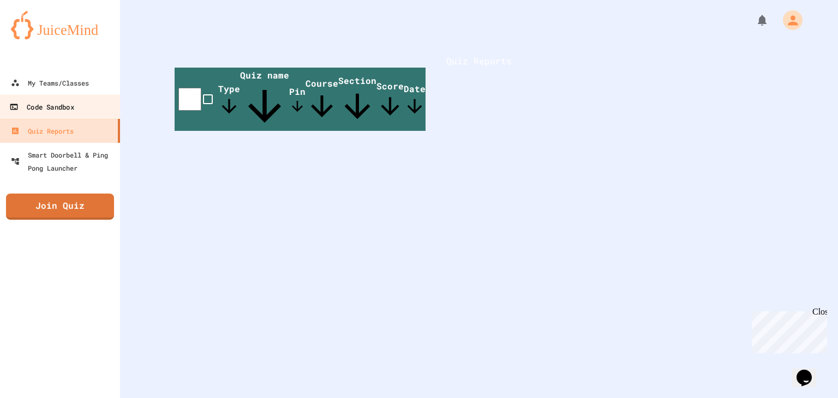 The image size is (838, 398). Describe the element at coordinates (357, 100) in the screenshot. I see `span: Section` at that location.